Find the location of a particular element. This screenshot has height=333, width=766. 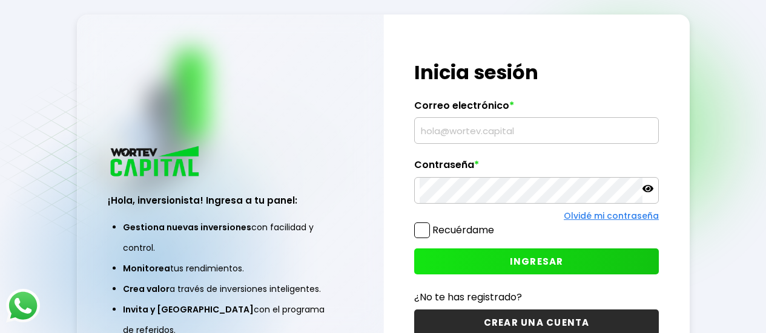

span: Gestiona nuevas inversiones is located at coordinates (187, 228).